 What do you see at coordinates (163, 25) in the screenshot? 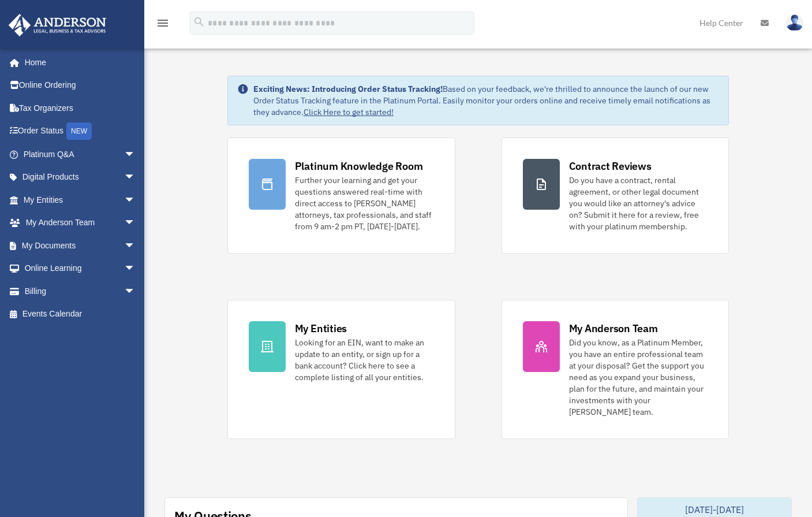
I see `a: menu` at bounding box center [163, 25].